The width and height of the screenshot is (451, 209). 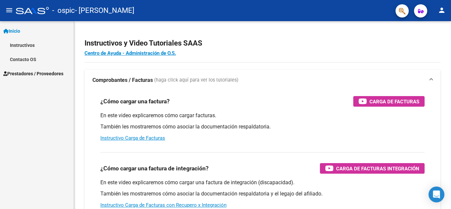 I want to click on div: Open Intercom Messenger, so click(x=437, y=195).